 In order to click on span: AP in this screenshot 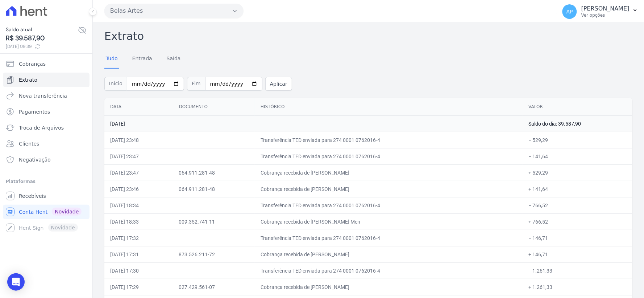, I will do `click(570, 12)`.